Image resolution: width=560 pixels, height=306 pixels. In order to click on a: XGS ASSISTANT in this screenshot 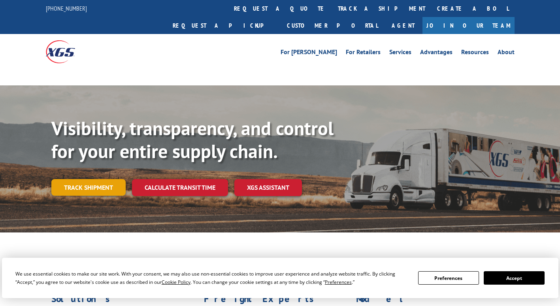, I will do `click(268, 187)`.